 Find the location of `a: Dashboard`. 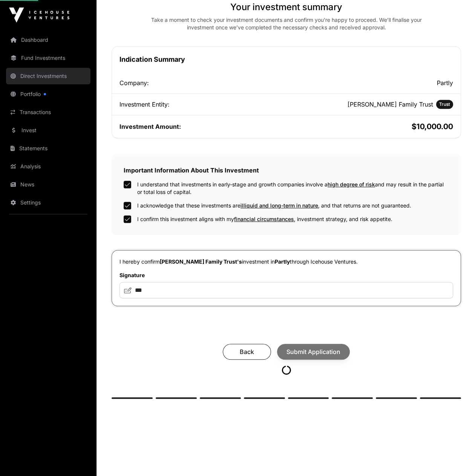

a: Dashboard is located at coordinates (48, 40).